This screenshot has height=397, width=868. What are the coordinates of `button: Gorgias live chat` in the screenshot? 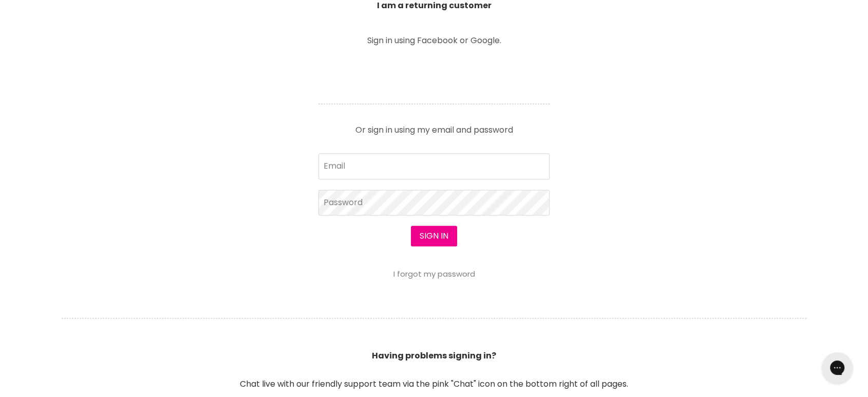 It's located at (20, 19).